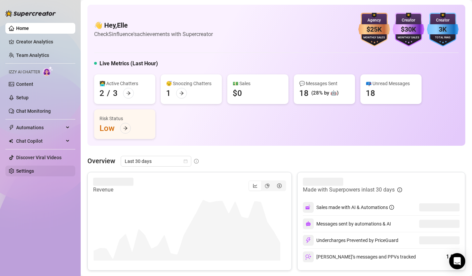 This screenshot has width=472, height=276. I want to click on span: calendar, so click(186, 161).